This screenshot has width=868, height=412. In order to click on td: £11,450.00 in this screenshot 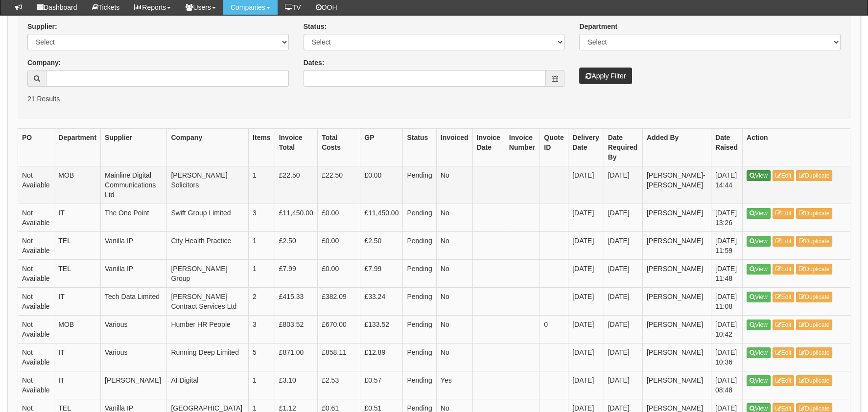, I will do `click(381, 217)`.